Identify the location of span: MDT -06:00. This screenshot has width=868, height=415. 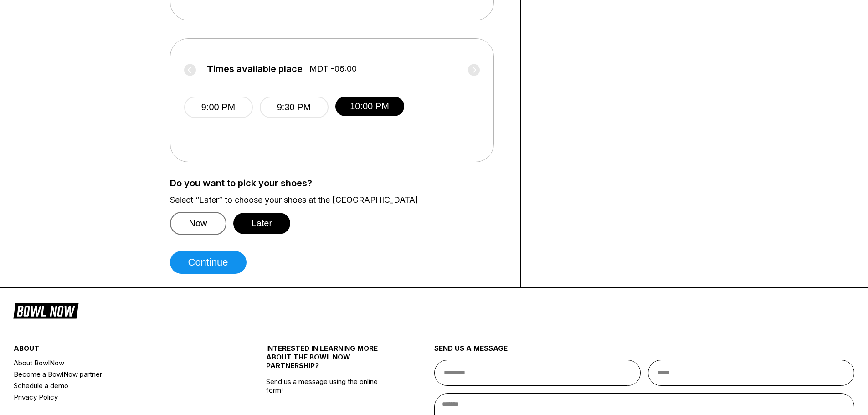
(333, 69).